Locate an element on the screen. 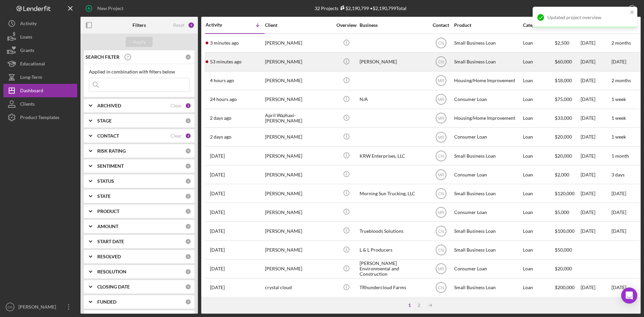  span: $18,000 is located at coordinates (563, 80).